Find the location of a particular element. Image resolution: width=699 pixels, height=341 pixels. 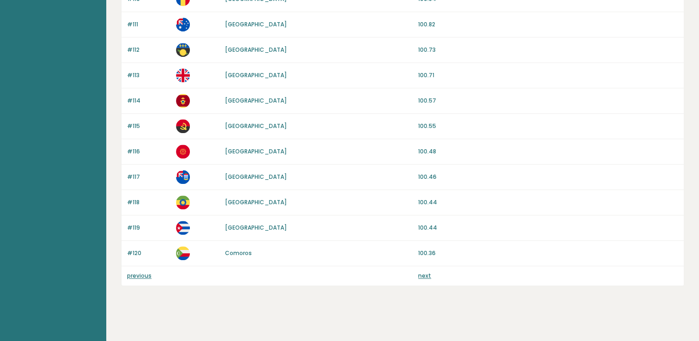

p: #118 is located at coordinates (149, 202).